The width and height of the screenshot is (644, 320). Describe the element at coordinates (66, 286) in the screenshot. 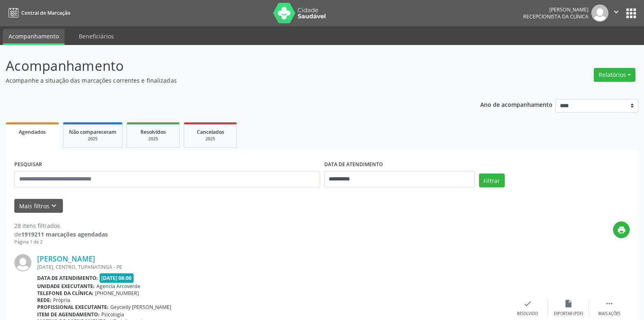

I see `b: Unidade executante:` at that location.